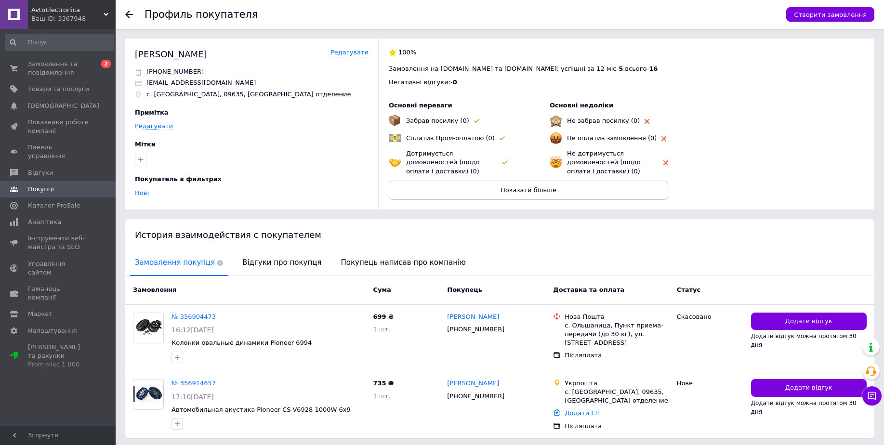 The height and width of the screenshot is (445, 884). What do you see at coordinates (612, 138) in the screenshot?
I see `span: Не оплатив замовлення (0)` at bounding box center [612, 138].